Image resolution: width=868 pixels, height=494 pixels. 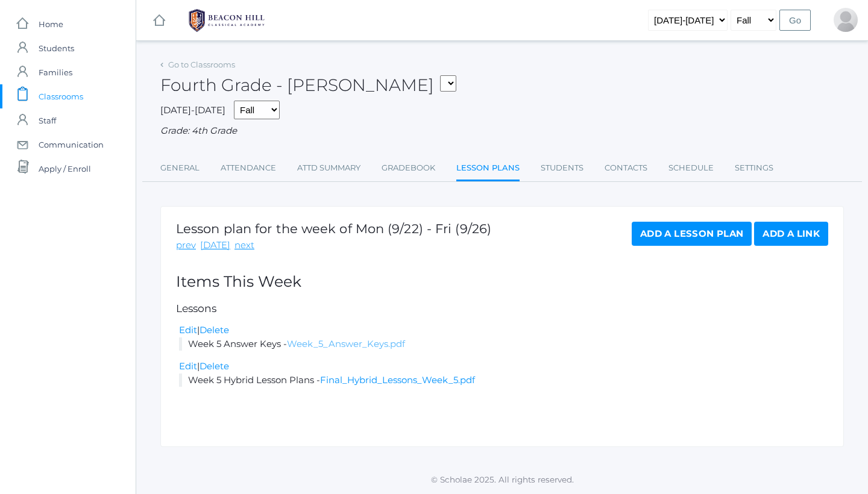 What do you see at coordinates (754, 168) in the screenshot?
I see `a: Settings` at bounding box center [754, 168].